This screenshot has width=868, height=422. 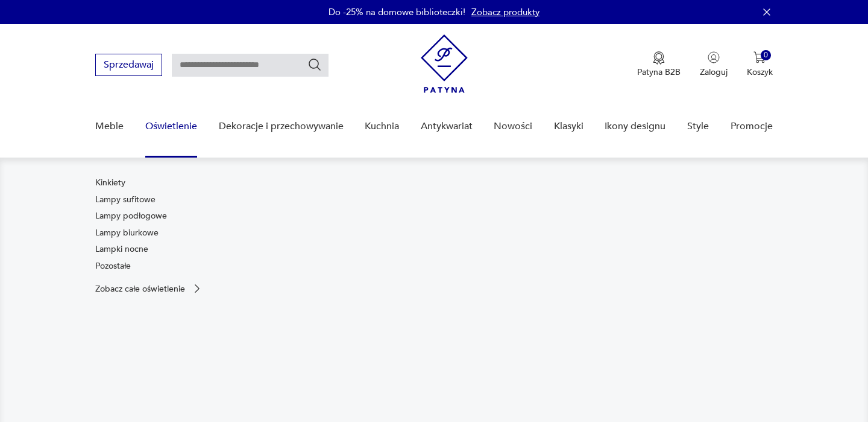 I want to click on img: a9d990cd2508053be832d7f2d4ba3cb1.jpg, so click(x=607, y=289).